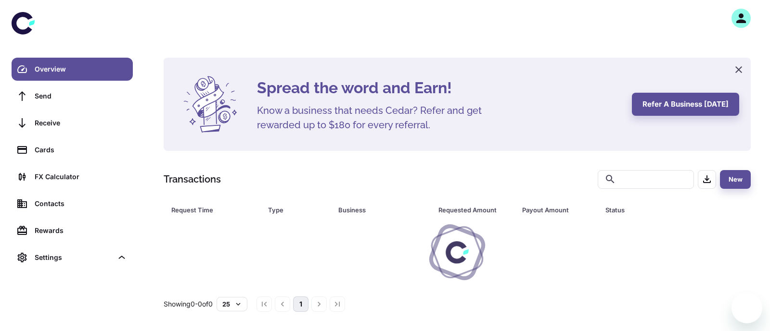 Image resolution: width=770 pixels, height=331 pixels. Describe the element at coordinates (192, 179) in the screenshot. I see `h1: Transactions` at that location.